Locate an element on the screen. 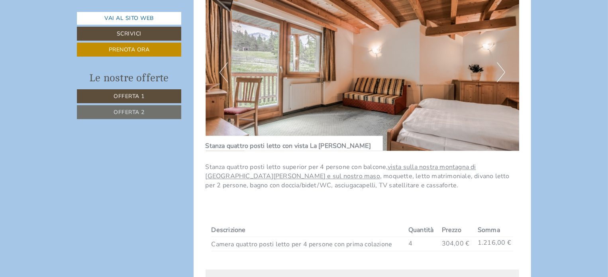 The image size is (608, 277). small: 15:05 is located at coordinates (68, 41).